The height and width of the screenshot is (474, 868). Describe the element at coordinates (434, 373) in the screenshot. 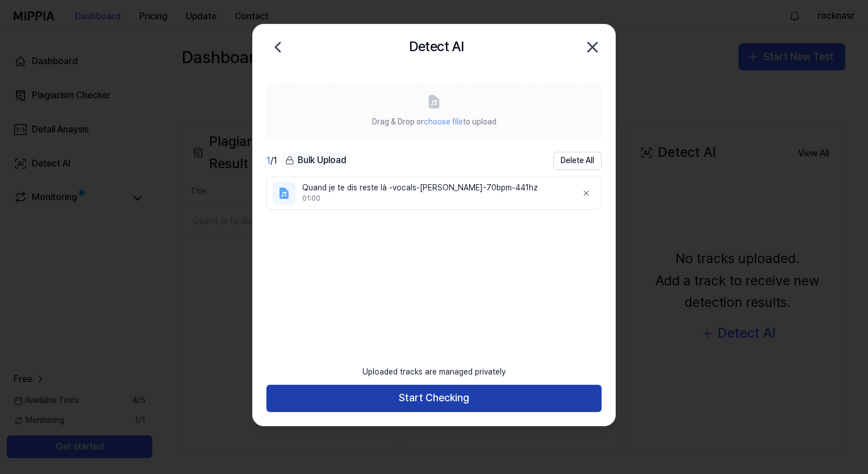

I see `div: Uploaded tracks are managed privately` at that location.